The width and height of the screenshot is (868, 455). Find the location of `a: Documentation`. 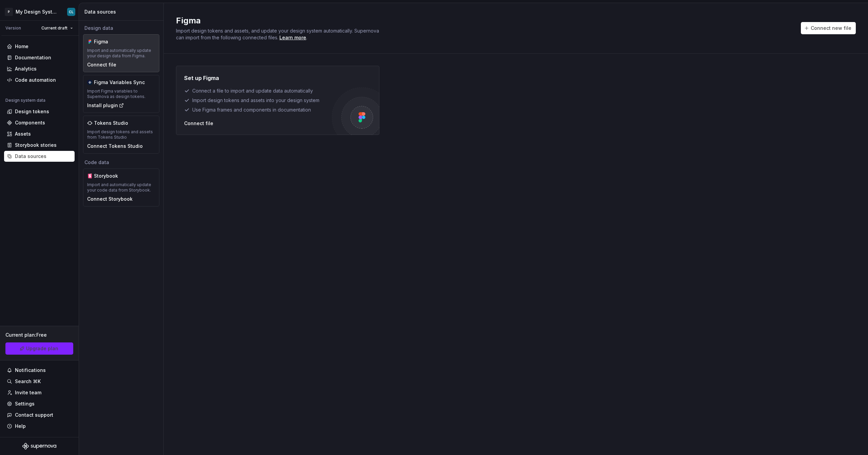

a: Documentation is located at coordinates (39, 57).